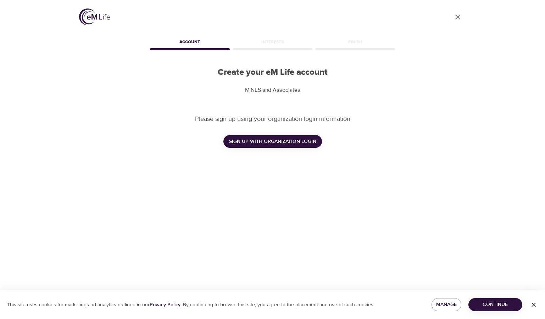  I want to click on a: close, so click(458, 17).